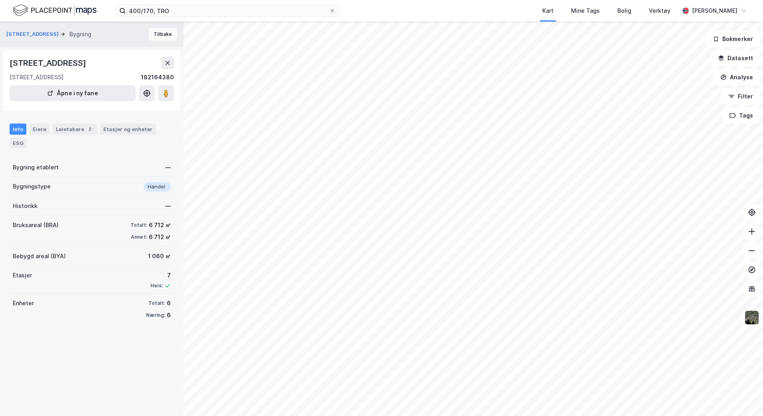 The image size is (763, 416). Describe the element at coordinates (18, 129) in the screenshot. I see `div: Info` at that location.